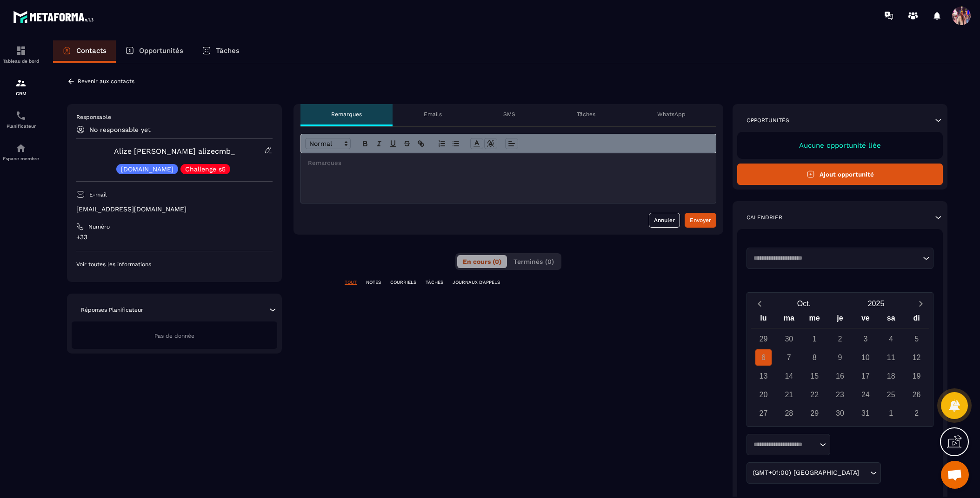 The height and width of the screenshot is (498, 980). I want to click on p: E-mail, so click(98, 195).